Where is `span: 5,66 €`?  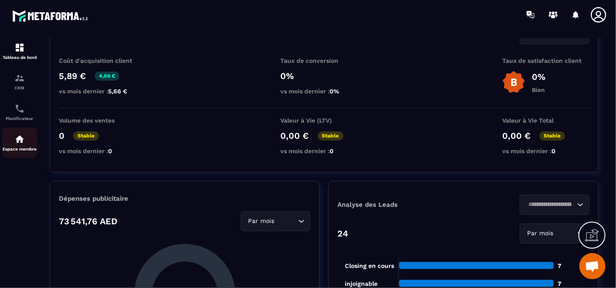 span: 5,66 € is located at coordinates (118, 91).